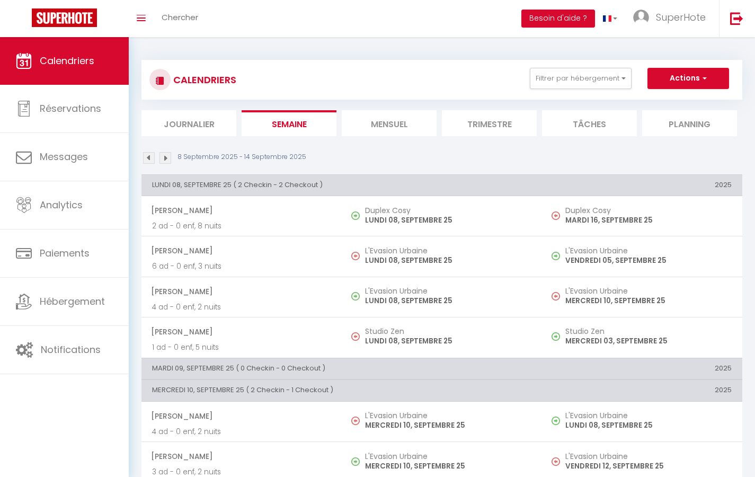 The height and width of the screenshot is (477, 755). What do you see at coordinates (342, 368) in the screenshot?
I see `th: MARDI 09, SEPTEMBRE 25 ( 0 Checkin - 0 Checkout )` at bounding box center [342, 368].